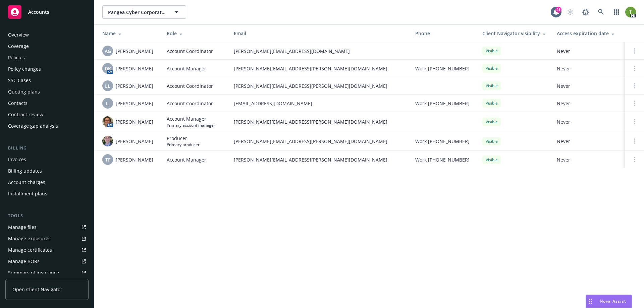 The width and height of the screenshot is (644, 308). What do you see at coordinates (47, 104) in the screenshot?
I see `a: Contacts` at bounding box center [47, 104].